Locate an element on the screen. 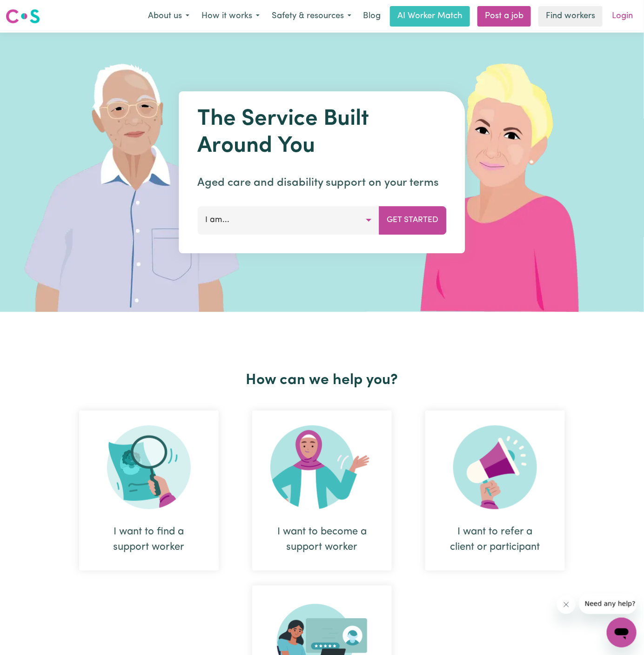 This screenshot has height=655, width=644. img: Careseekers logo is located at coordinates (23, 16).